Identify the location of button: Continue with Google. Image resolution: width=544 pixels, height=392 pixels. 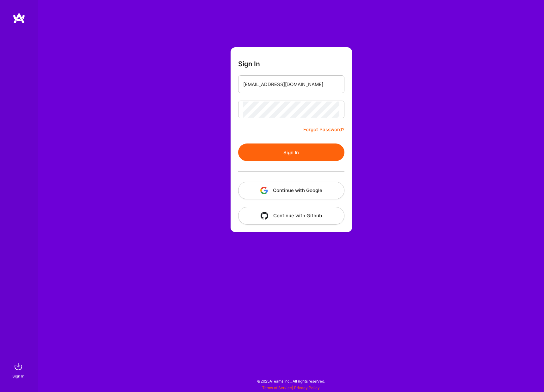
(291, 191).